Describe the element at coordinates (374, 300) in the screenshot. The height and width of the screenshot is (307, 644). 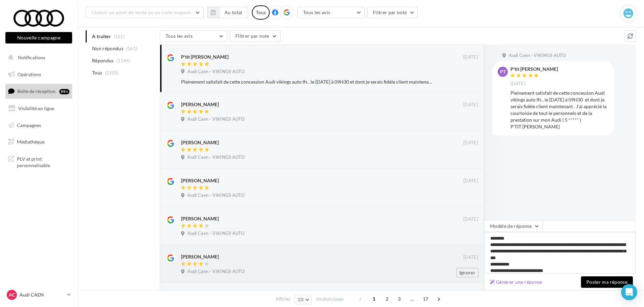
I see `span: 1` at that location.